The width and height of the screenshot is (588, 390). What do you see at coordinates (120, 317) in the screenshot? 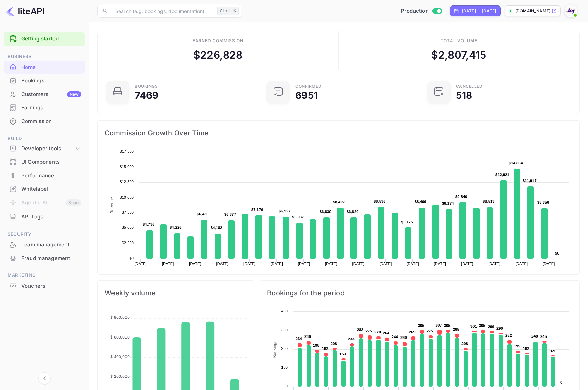
I see `tspan: $ 800,000` at bounding box center [120, 317].